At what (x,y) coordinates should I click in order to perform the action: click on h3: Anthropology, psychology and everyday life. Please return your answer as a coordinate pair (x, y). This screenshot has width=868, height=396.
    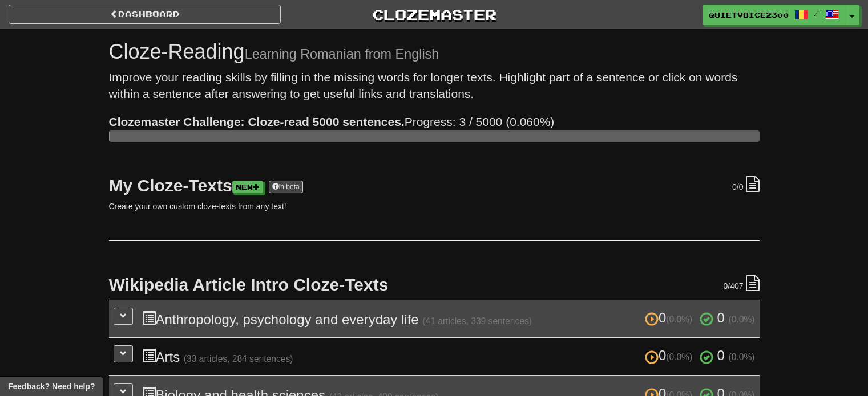
    Looking at the image, I should click on (449, 319).